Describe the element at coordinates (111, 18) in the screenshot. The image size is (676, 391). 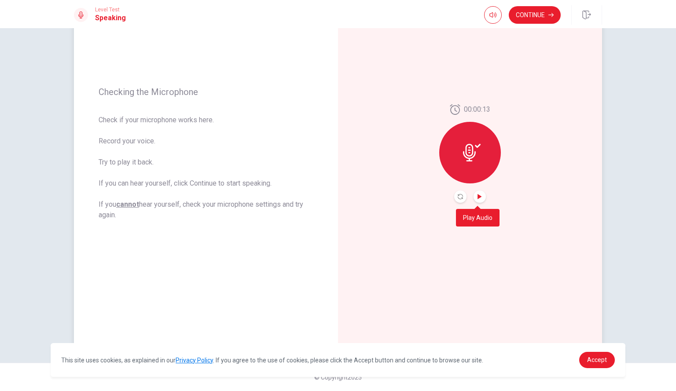
I see `h1: Speaking` at that location.